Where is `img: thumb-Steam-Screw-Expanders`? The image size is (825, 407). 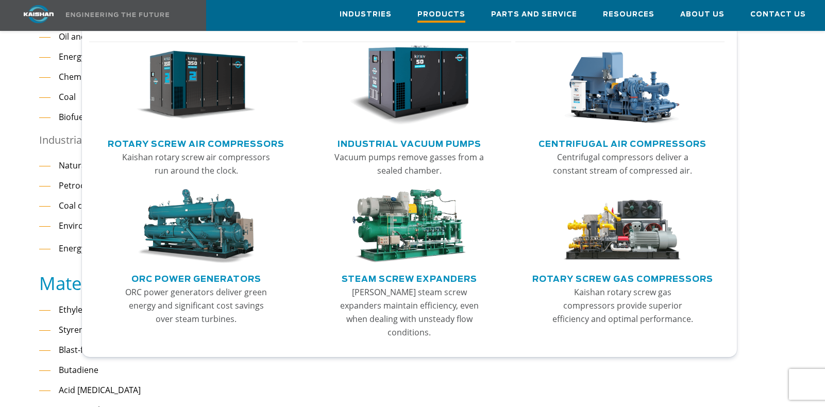 img: thumb-Steam-Screw-Expanders is located at coordinates (409, 226).